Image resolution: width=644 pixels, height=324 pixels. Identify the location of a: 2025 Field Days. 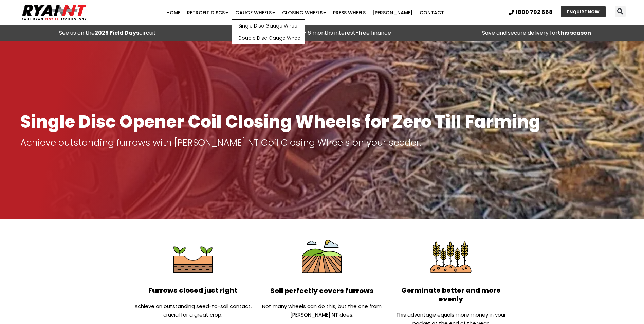
(117, 33).